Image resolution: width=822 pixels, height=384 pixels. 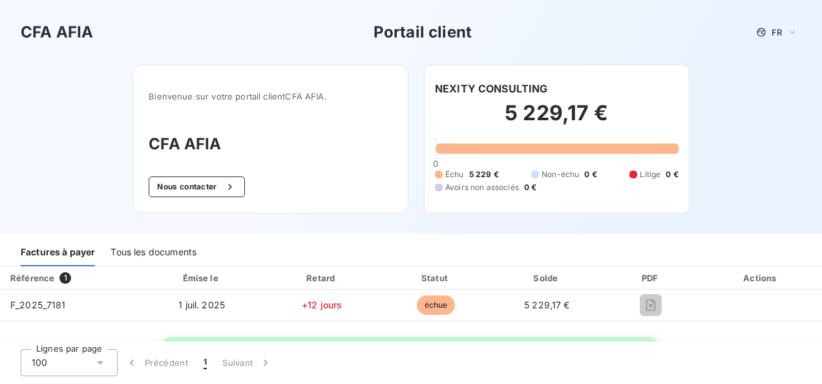 I want to click on button: 1, so click(x=205, y=362).